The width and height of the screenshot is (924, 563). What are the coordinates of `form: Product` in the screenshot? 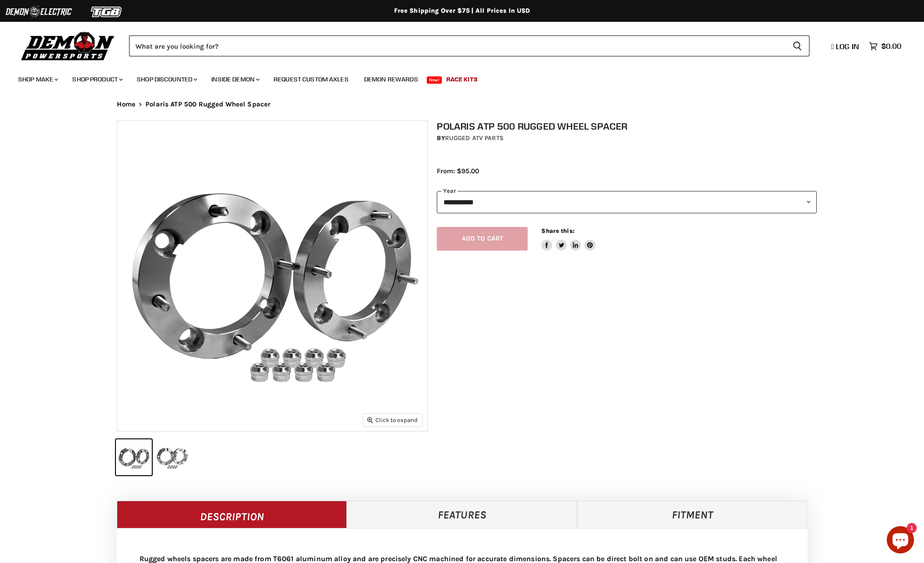 It's located at (469, 46).